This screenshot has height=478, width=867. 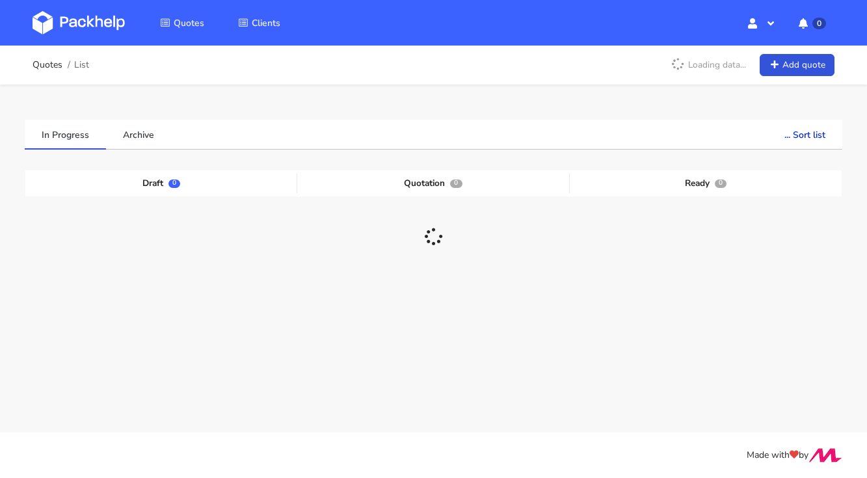 I want to click on img: Dashboard, so click(x=79, y=23).